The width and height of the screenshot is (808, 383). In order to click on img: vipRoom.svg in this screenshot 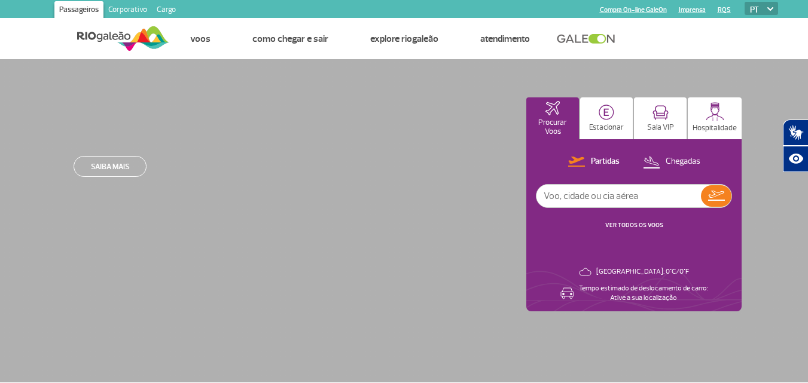, I will do `click(660, 112)`.